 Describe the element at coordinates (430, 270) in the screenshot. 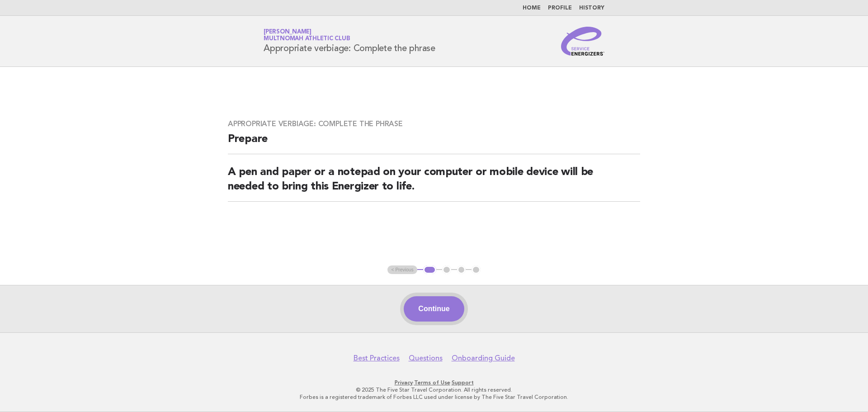

I see `button: 1` at that location.